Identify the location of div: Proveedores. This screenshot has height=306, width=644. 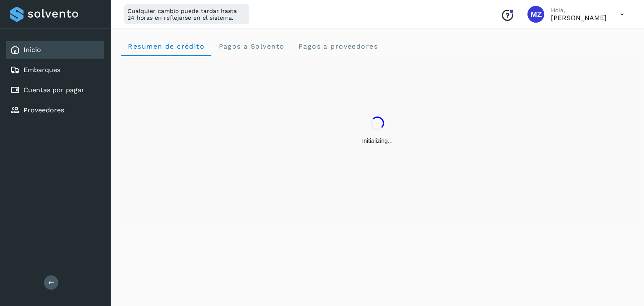
(55, 110).